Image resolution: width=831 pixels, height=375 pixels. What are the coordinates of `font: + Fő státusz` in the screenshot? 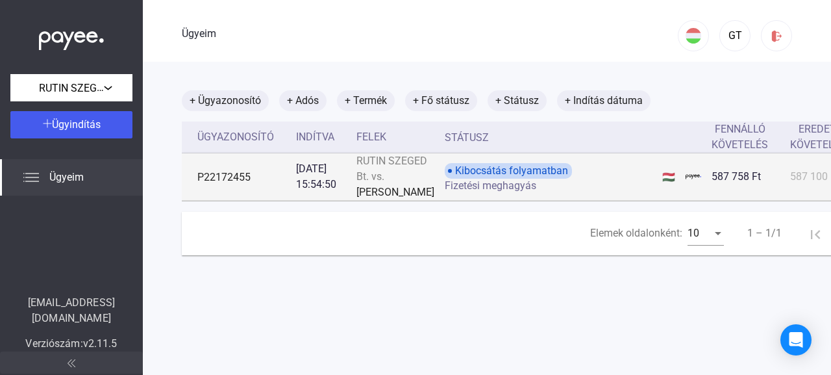 It's located at (441, 100).